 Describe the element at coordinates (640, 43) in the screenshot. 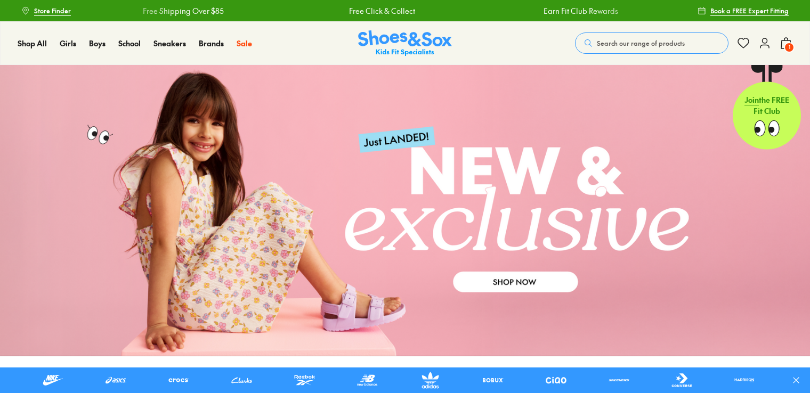

I see `span: Search our range of products` at that location.